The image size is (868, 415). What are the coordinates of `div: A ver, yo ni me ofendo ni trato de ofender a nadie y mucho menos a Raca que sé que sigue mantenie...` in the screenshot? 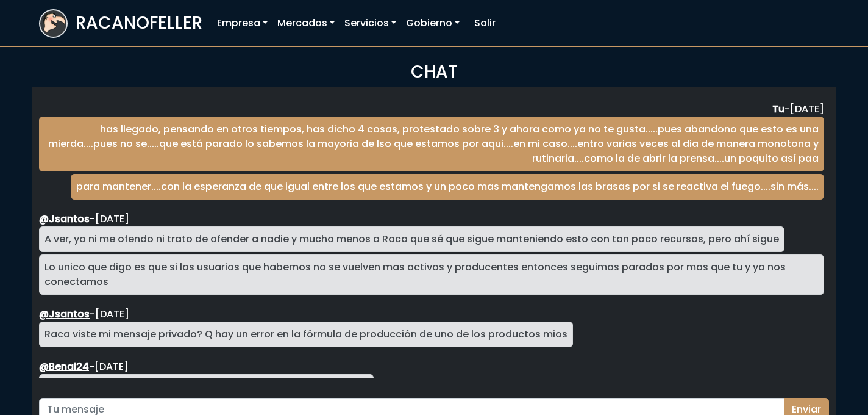 It's located at (412, 239).